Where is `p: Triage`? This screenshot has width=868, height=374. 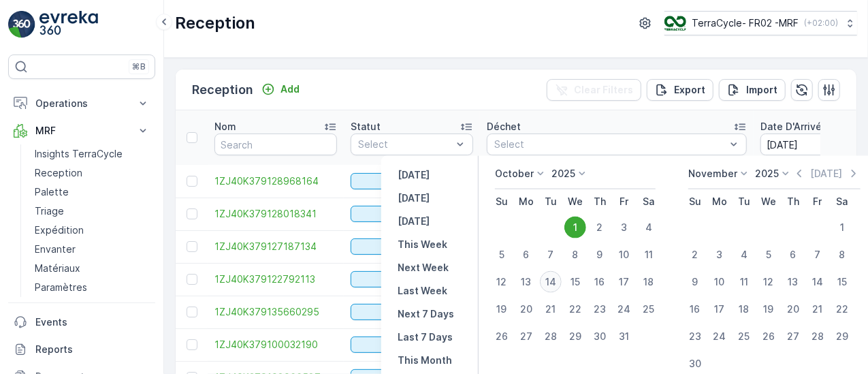
p: Triage is located at coordinates (49, 211).